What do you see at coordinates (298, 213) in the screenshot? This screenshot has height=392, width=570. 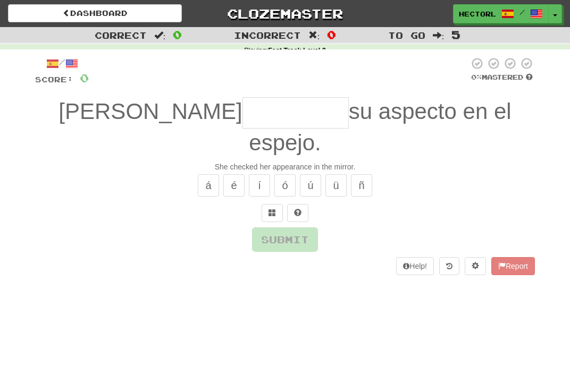 I see `button: Single letter hint - you only get 1 per sentence and score half the points! alt+h` at bounding box center [298, 213].